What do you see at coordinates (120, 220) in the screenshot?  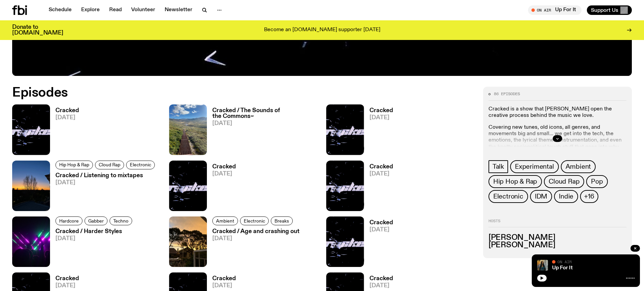 I see `span: Techno` at bounding box center [120, 220].